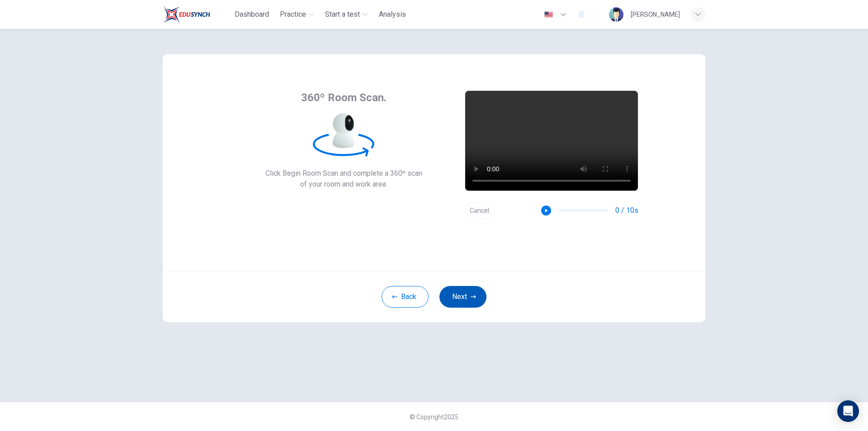 This screenshot has width=868, height=431. Describe the element at coordinates (186, 14) in the screenshot. I see `img: Train Test logo` at that location.